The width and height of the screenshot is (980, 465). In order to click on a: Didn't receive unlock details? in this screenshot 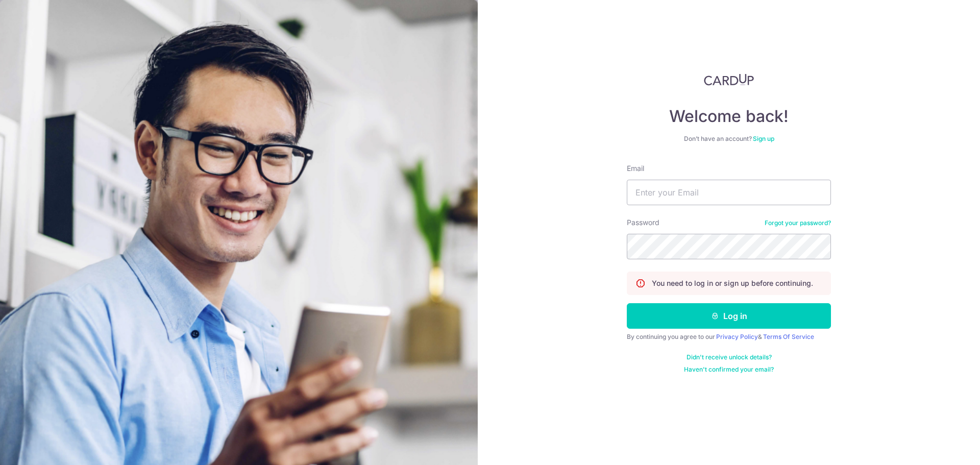, I will do `click(729, 357)`.